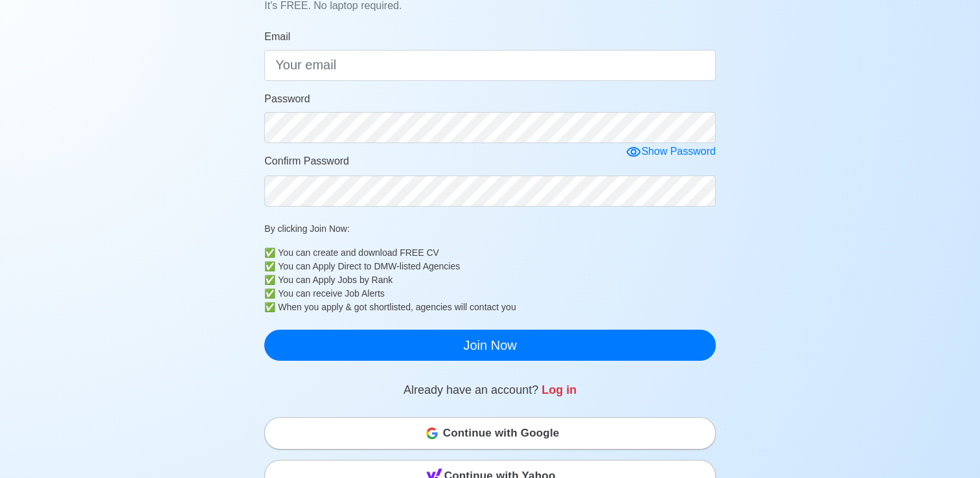  What do you see at coordinates (670, 152) in the screenshot?
I see `div: Show Password` at bounding box center [670, 152].